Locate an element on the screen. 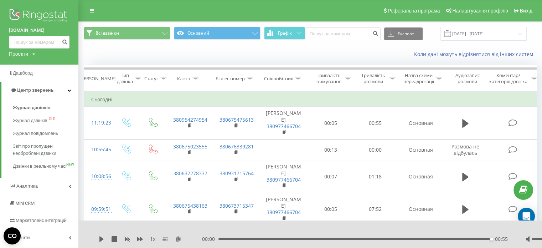 The width and height of the screenshot is (542, 248). span: Звіт про пропущені необроблені дзвінки is located at coordinates (44, 150).